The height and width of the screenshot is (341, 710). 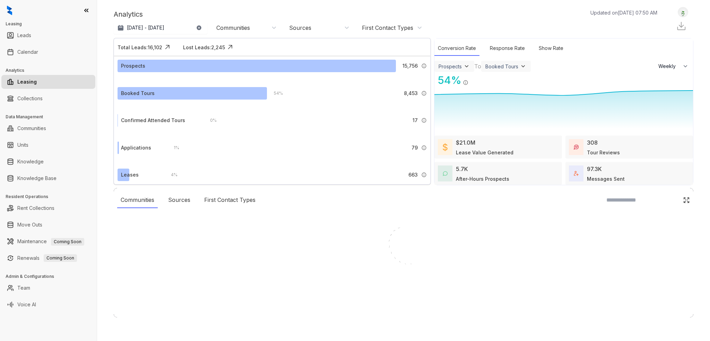 What do you see at coordinates (48, 288) in the screenshot?
I see `li: Team` at bounding box center [48, 288].